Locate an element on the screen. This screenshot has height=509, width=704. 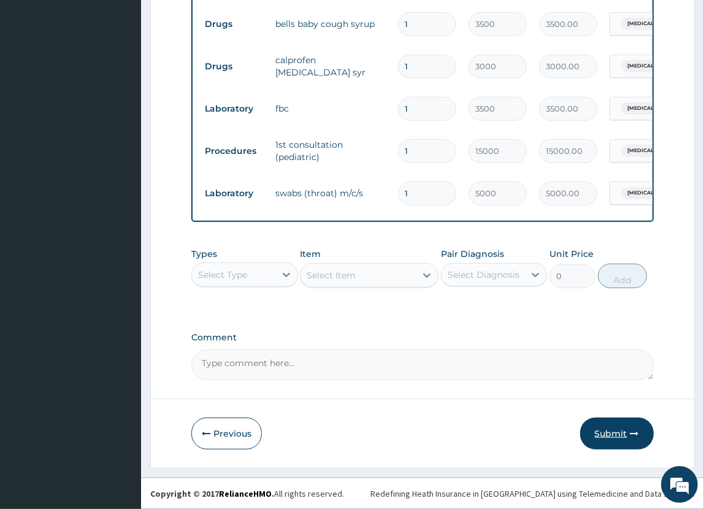
strong: Copyright © 2017 . is located at coordinates (212, 494).